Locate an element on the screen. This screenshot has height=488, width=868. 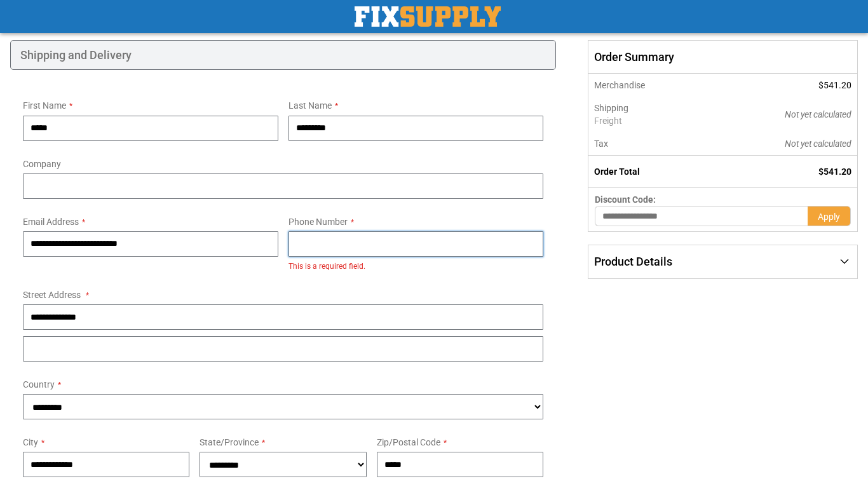
span: Email Address is located at coordinates (51, 222).